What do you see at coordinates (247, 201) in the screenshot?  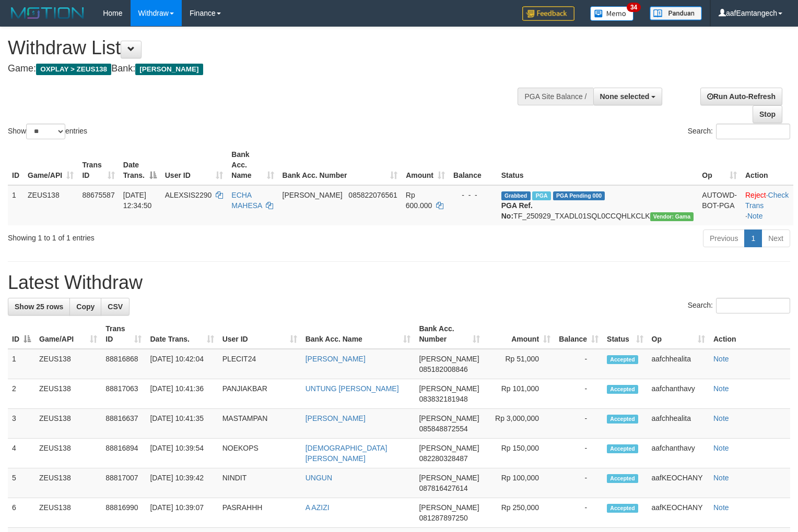 I see `a: ECHA MAHESA` at bounding box center [247, 201].